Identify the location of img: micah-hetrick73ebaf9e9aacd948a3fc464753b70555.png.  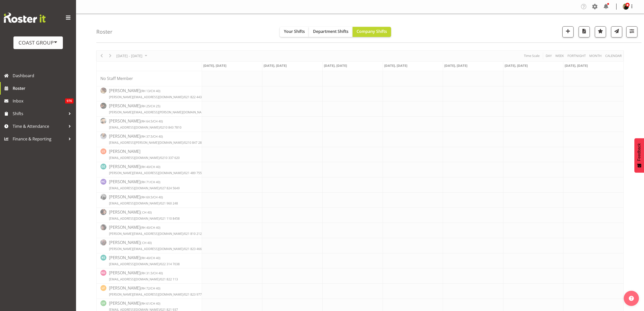
(626, 7).